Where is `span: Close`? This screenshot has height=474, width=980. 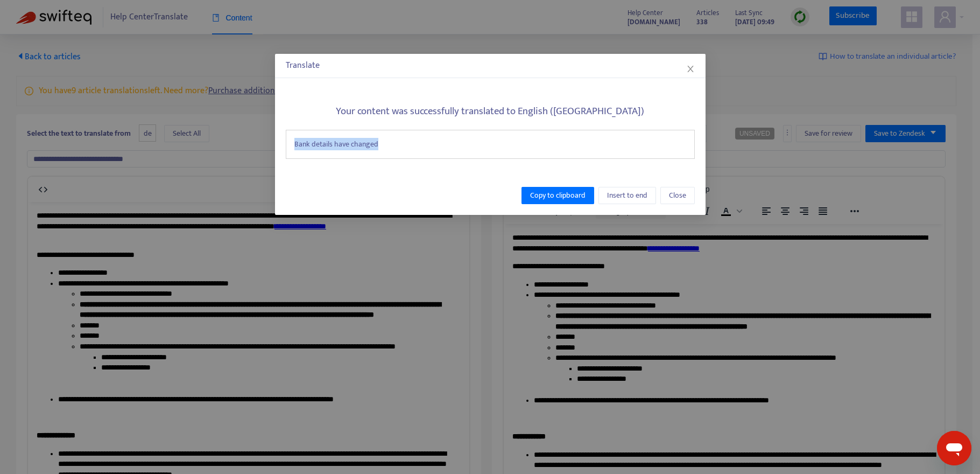
span: Close is located at coordinates (677, 196).